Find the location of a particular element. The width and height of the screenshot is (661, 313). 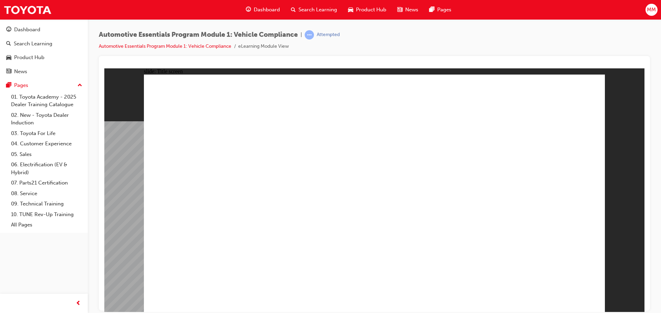

img: Trak is located at coordinates (28, 10).